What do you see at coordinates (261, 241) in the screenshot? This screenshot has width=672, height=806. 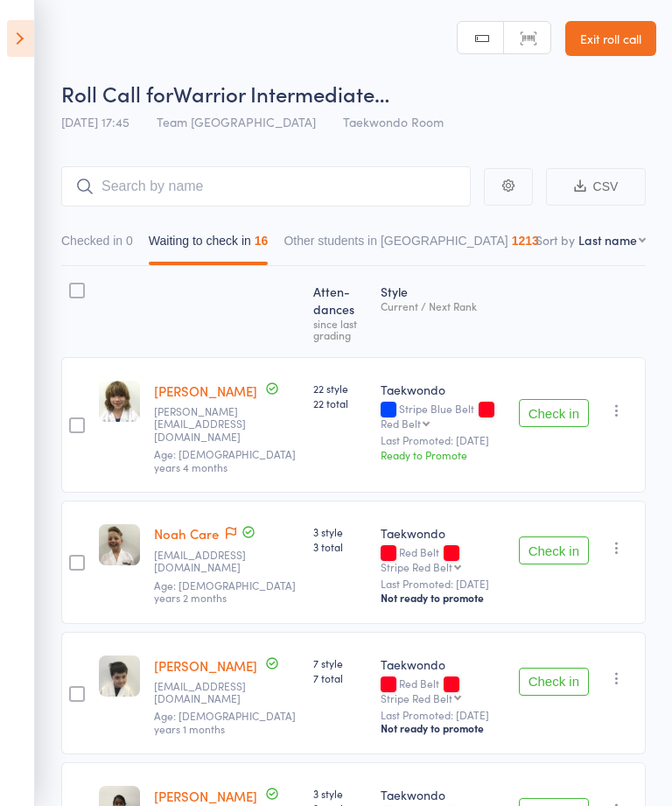 I see `div: 16` at bounding box center [261, 241].